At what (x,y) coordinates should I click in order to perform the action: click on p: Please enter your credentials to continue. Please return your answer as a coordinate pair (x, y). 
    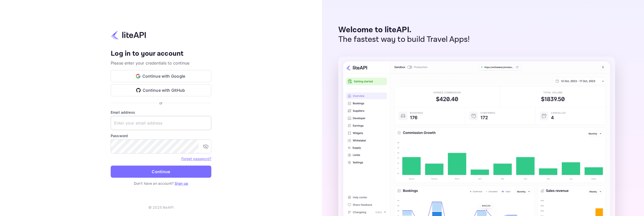
    Looking at the image, I should click on (161, 63).